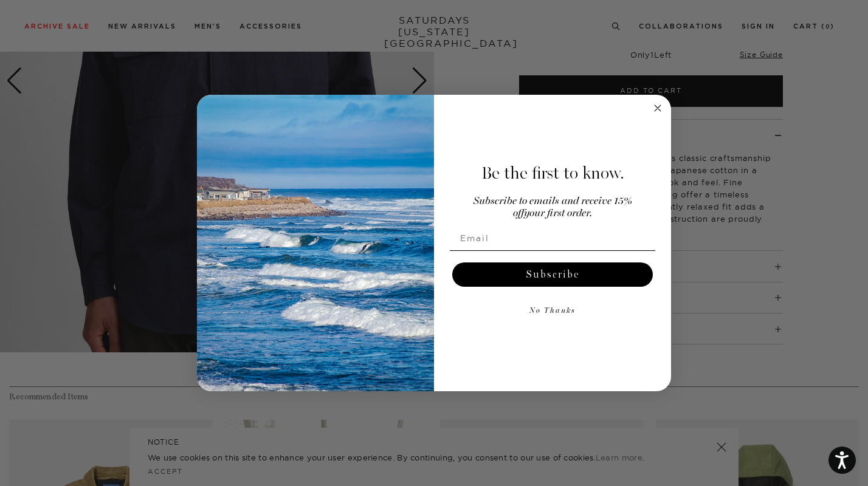  What do you see at coordinates (553, 238) in the screenshot?
I see `input: Email` at bounding box center [553, 238].